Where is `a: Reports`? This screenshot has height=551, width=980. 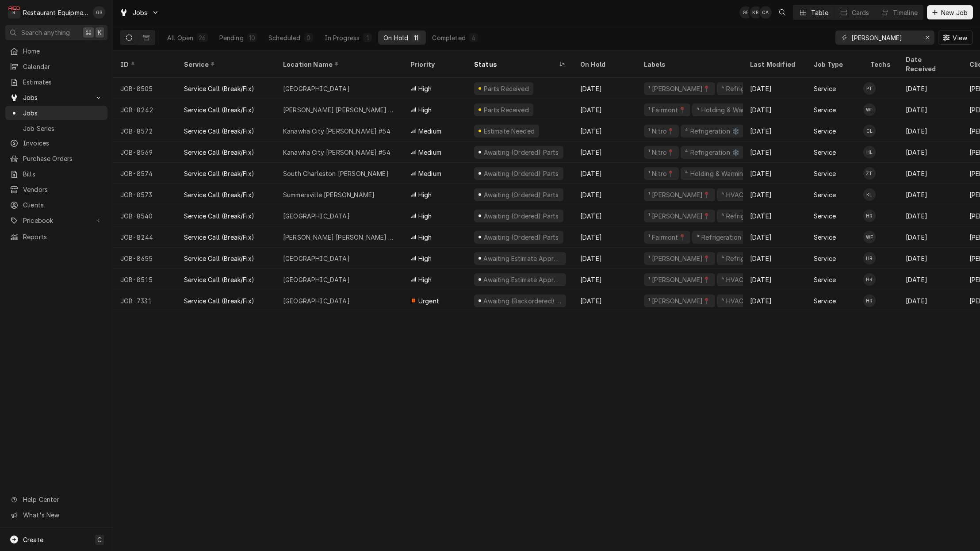 a: Reports is located at coordinates (56, 237).